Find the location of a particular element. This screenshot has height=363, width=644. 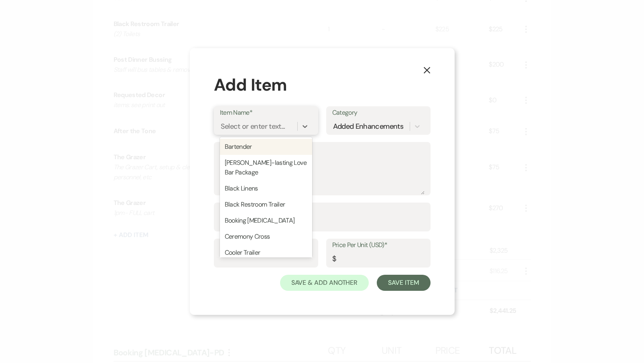

div: Added Enhancements is located at coordinates (368, 126).